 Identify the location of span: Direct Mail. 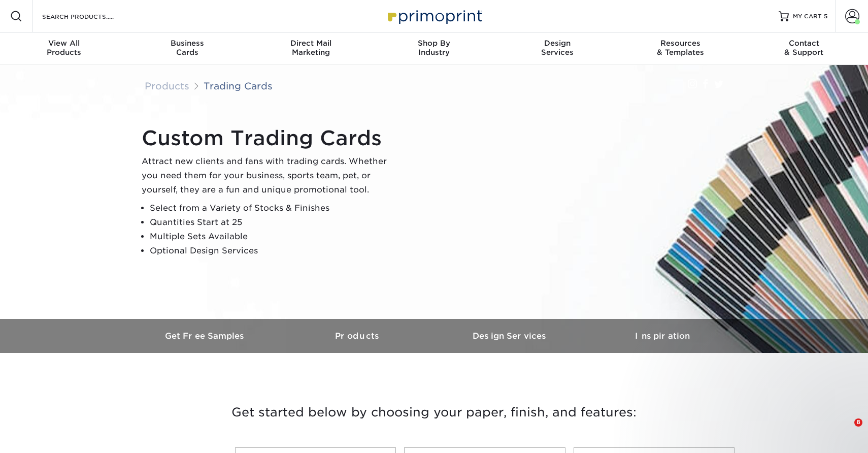
(311, 43).